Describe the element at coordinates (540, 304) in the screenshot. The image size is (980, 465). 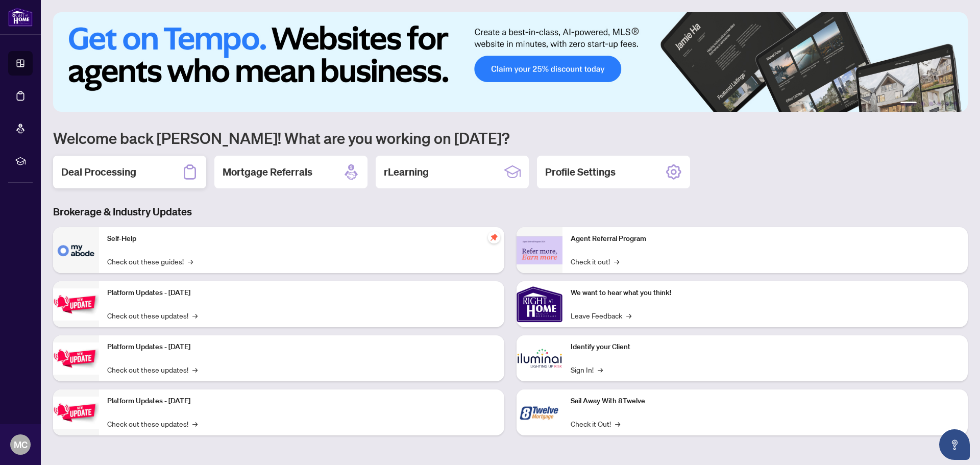
I see `img: We want to hear what you think!` at that location.